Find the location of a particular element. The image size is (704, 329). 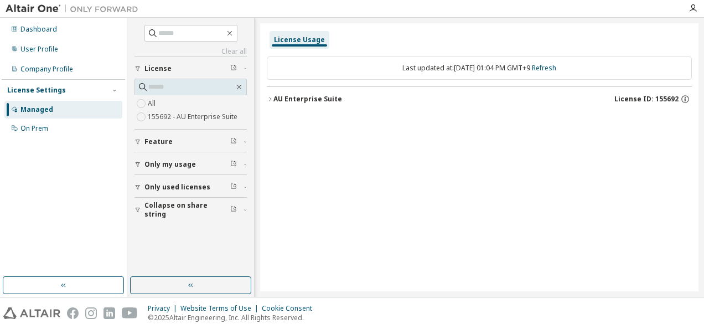

button: Feature is located at coordinates (190, 142).